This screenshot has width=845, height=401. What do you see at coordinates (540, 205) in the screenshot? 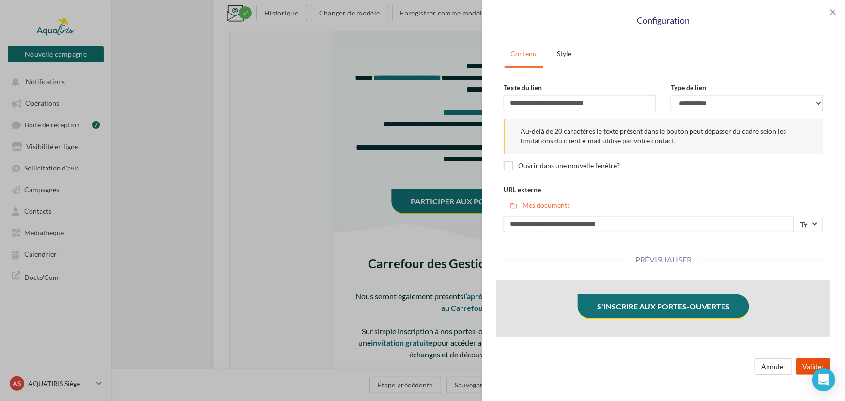
I see `button: Mes documents` at bounding box center [540, 205].